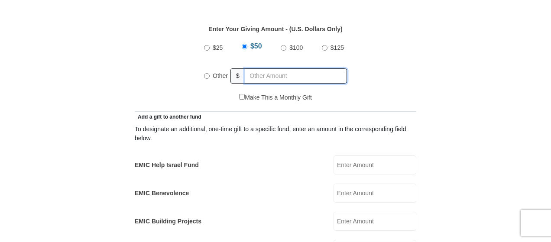  Describe the element at coordinates (276, 98) in the screenshot. I see `label: Make This a Monthly Gift` at that location.